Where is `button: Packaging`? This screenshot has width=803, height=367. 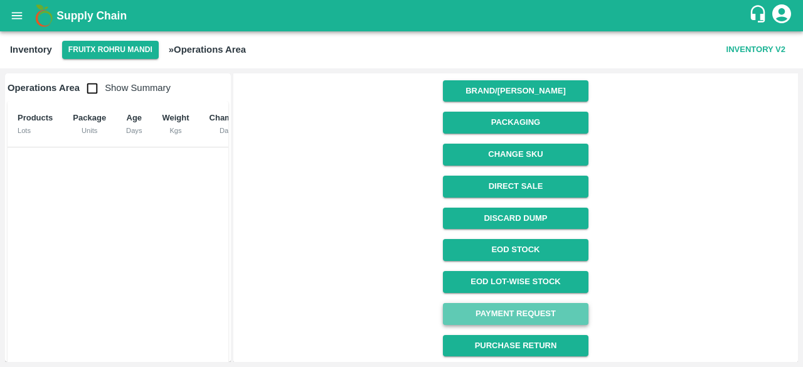
button: Packaging is located at coordinates (515, 122).